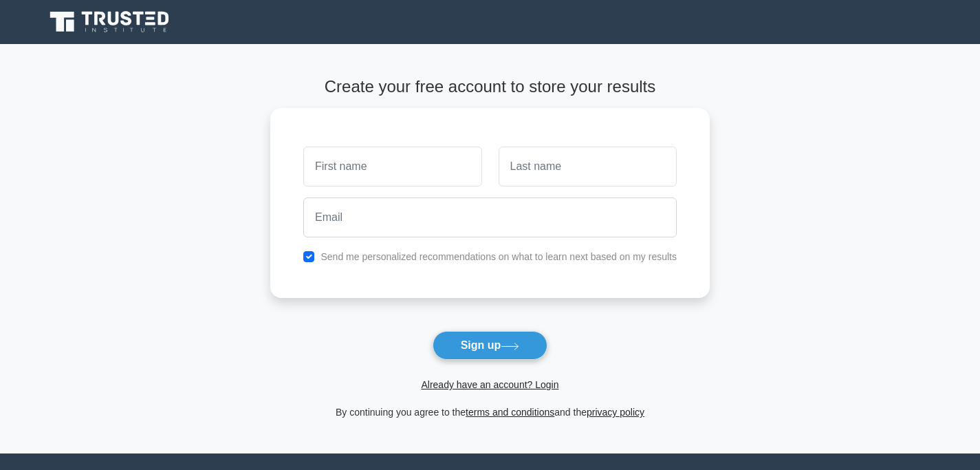 This screenshot has height=470, width=980. What do you see at coordinates (616, 413) in the screenshot?
I see `a: privacy policy` at bounding box center [616, 413].